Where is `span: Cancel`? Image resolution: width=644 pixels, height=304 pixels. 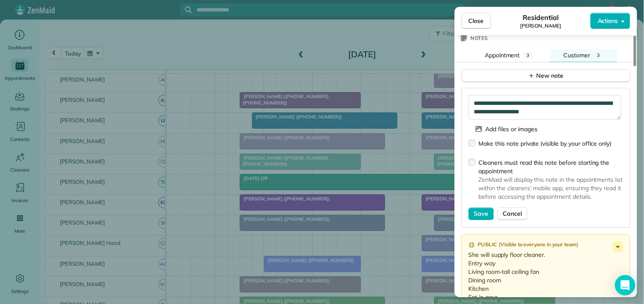
span: Cancel is located at coordinates (512, 214).